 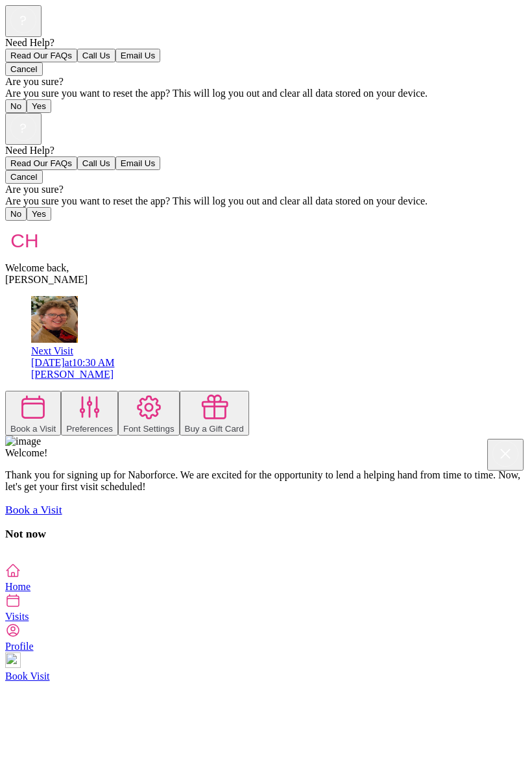 What do you see at coordinates (17, 616) in the screenshot?
I see `span: Visits` at bounding box center [17, 616].